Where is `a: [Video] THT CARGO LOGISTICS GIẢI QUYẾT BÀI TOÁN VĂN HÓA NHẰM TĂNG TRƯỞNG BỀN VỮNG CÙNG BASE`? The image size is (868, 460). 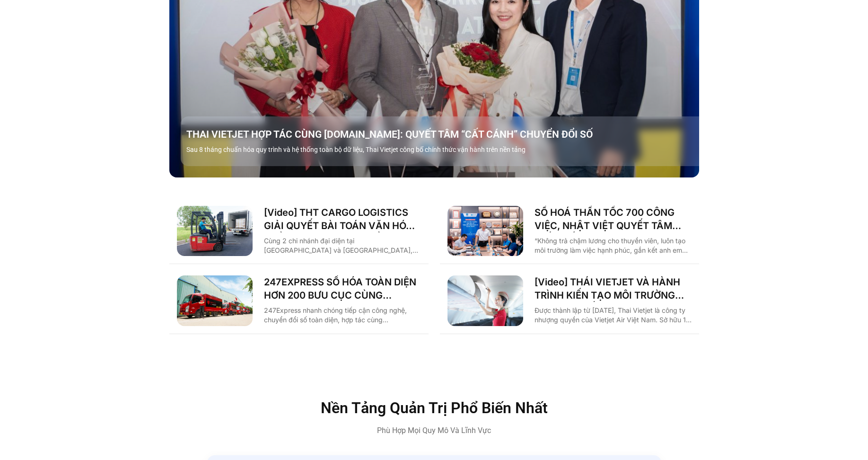 a: [Video] THT CARGO LOGISTICS GIẢI QUYẾT BÀI TOÁN VĂN HÓA NHẰM TĂNG TRƯỞNG BỀN VỮNG CÙNG BASE is located at coordinates (343, 219).